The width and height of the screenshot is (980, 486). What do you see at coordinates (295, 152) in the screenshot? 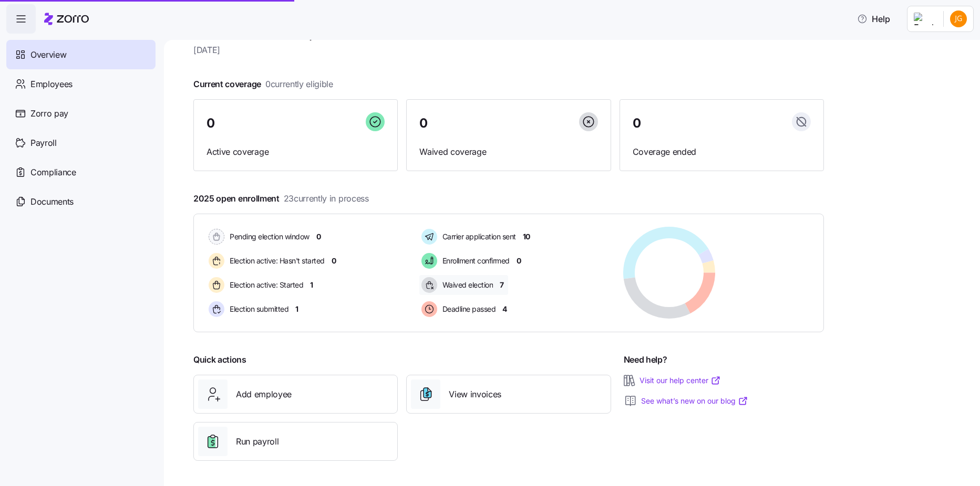
I see `span: Active coverage` at bounding box center [295, 152].